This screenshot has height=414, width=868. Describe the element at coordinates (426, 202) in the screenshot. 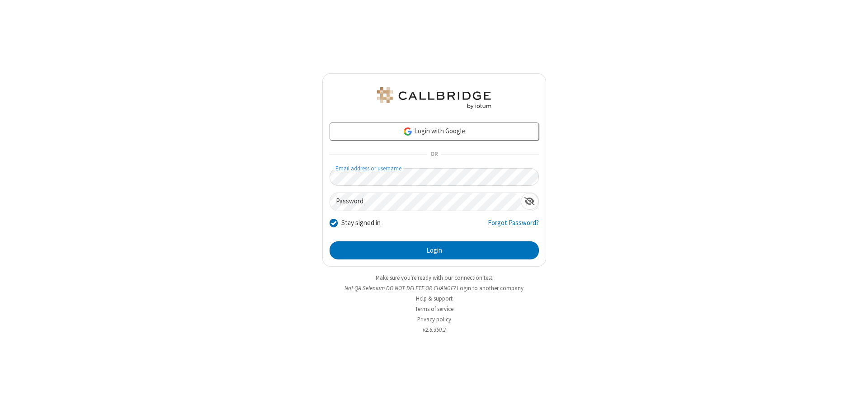

I see `input: Password` at that location.